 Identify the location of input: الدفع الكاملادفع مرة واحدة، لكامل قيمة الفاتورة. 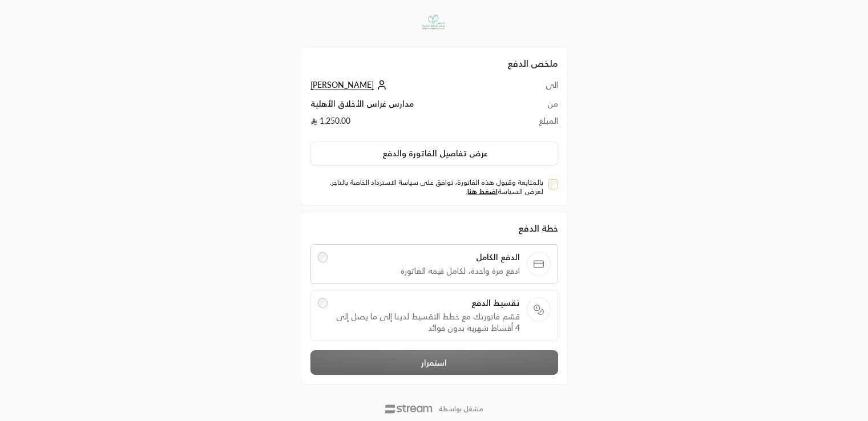
(323, 257).